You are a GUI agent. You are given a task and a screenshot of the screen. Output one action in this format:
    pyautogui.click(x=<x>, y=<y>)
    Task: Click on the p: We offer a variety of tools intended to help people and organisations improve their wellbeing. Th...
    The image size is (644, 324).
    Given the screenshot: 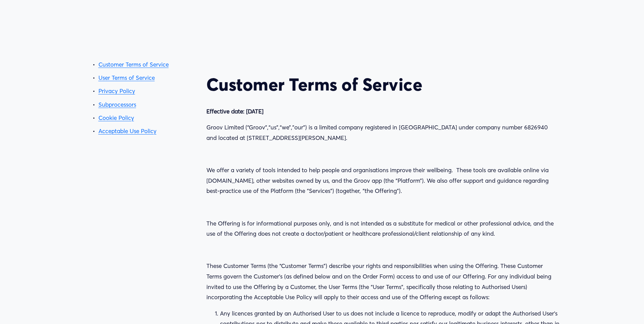 What is the action you would take?
    pyautogui.click(x=383, y=180)
    